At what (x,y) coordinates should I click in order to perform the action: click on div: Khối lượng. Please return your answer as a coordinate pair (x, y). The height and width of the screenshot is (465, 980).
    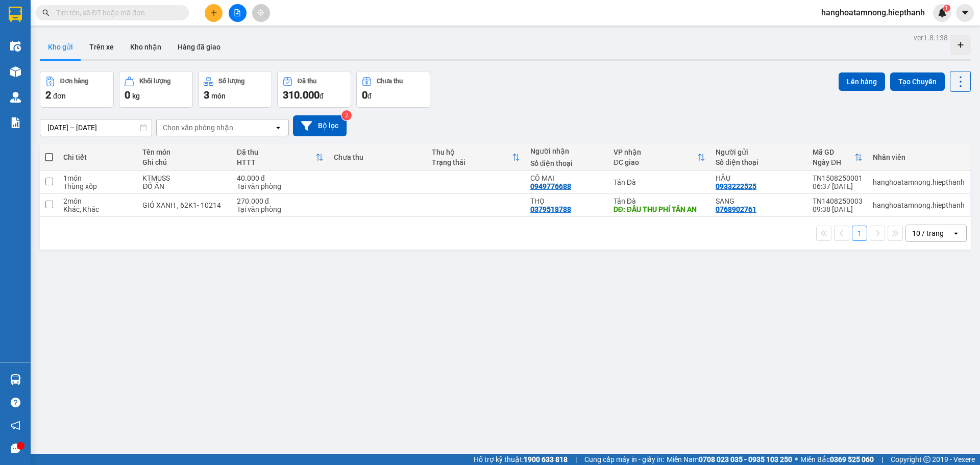
    Looking at the image, I should click on (155, 81).